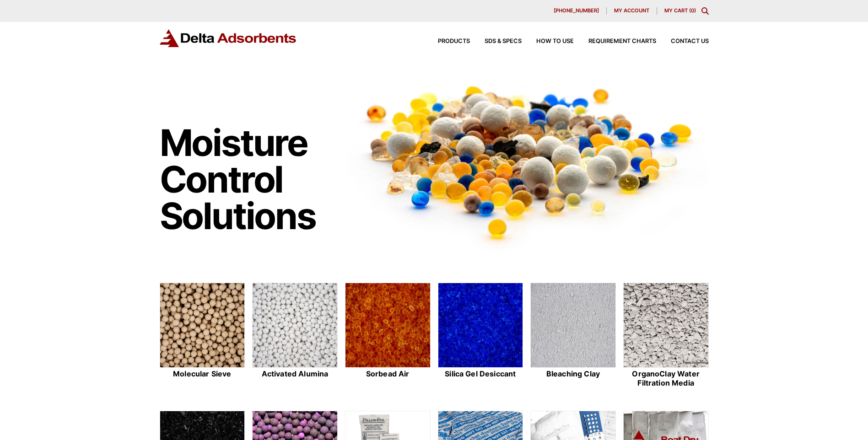  Describe the element at coordinates (295, 374) in the screenshot. I see `h2: Activated Alumina` at that location.